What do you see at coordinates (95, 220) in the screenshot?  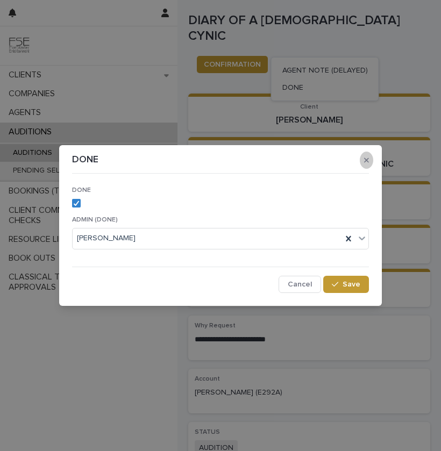 I see `span: ADMIN (DONE)` at bounding box center [95, 220].